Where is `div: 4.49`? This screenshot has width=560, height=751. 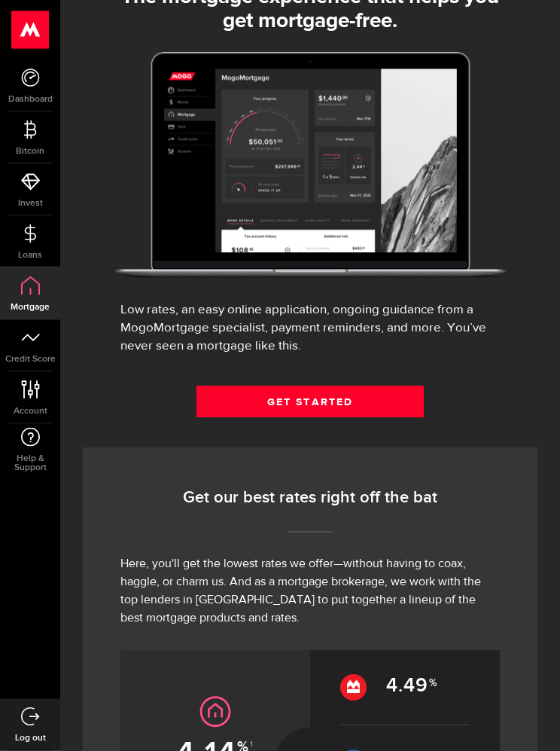 div: 4.49 is located at coordinates (412, 687).